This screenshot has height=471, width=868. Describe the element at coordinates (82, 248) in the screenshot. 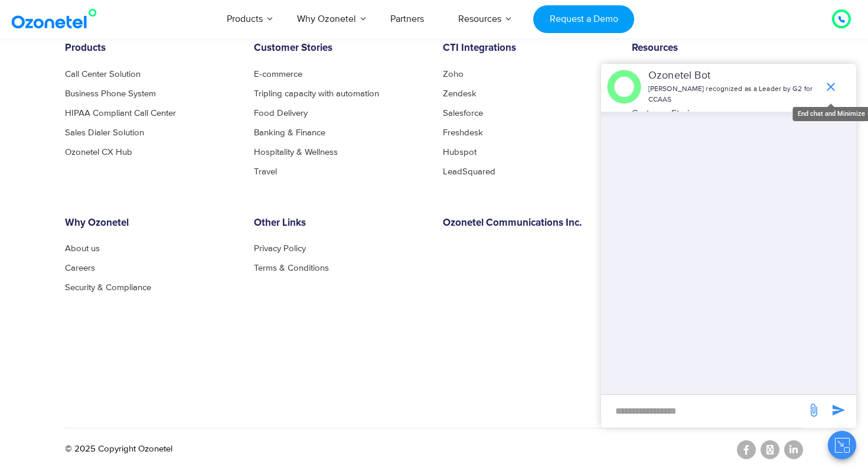

I see `a: About us` at that location.